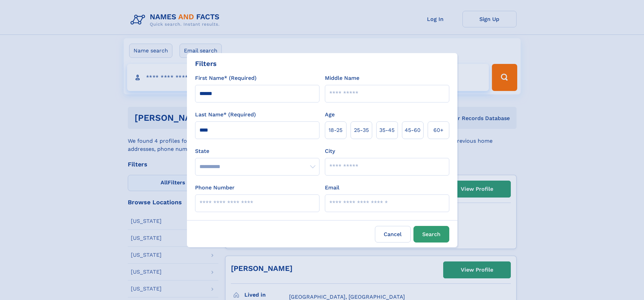 The width and height of the screenshot is (644, 300). What do you see at coordinates (432, 234) in the screenshot?
I see `button: Search` at bounding box center [432, 234].